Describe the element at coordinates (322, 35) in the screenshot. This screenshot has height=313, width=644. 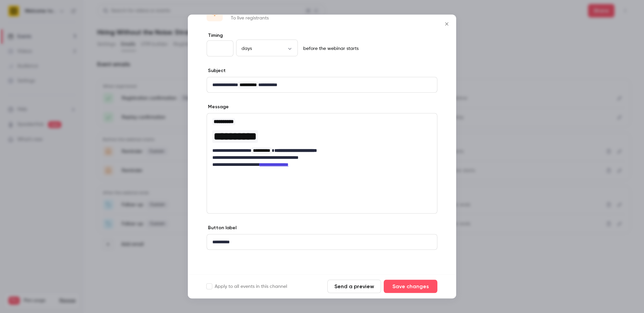
I see `label: Timing` at that location.